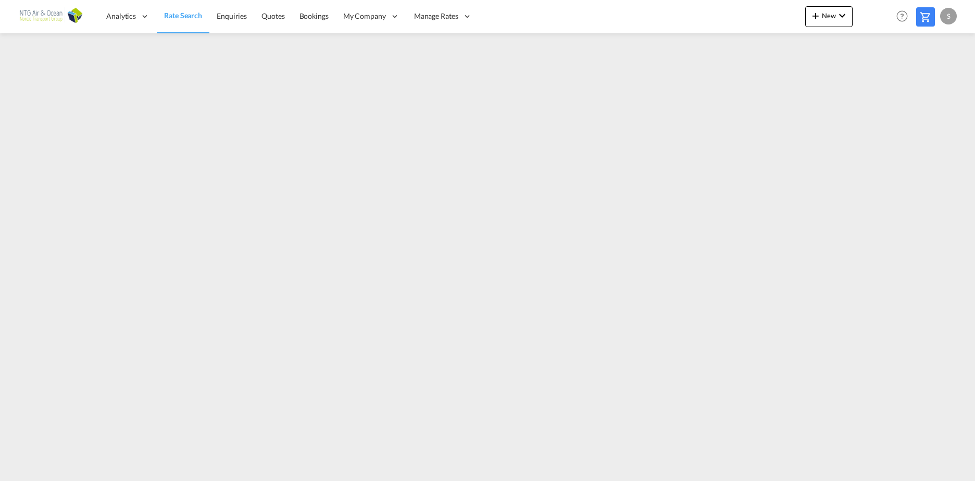 The image size is (975, 481). Describe the element at coordinates (183, 15) in the screenshot. I see `span: Rate Search` at that location.